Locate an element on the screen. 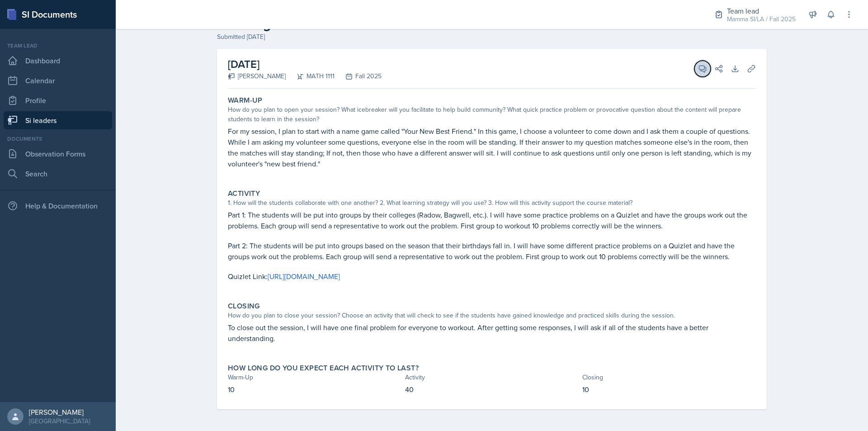  p: For my session, I plan to start with a name game called "Your New Best Friend." In this game, I c... is located at coordinates (492, 148).